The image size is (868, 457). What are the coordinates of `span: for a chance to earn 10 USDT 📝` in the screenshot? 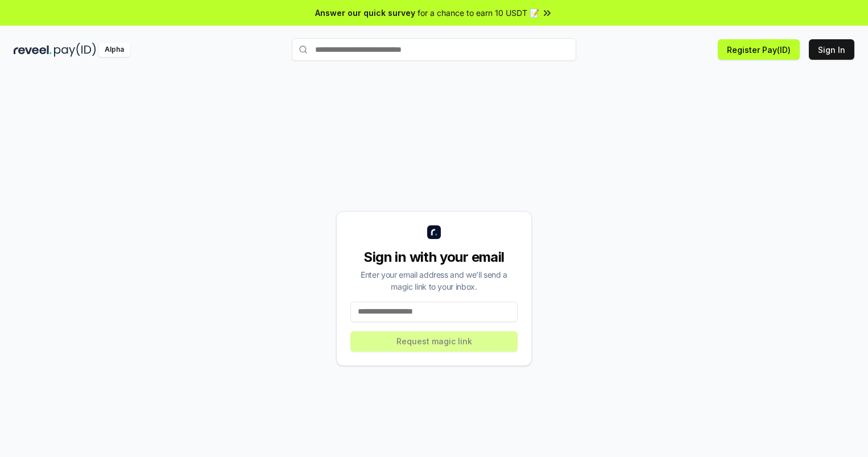 It's located at (479, 13).